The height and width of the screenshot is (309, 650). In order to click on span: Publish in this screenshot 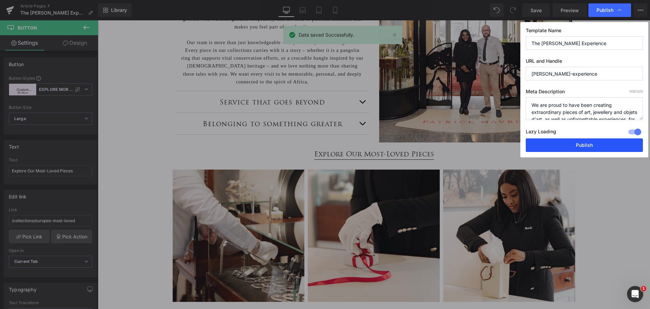, I will do `click(605, 10)`.